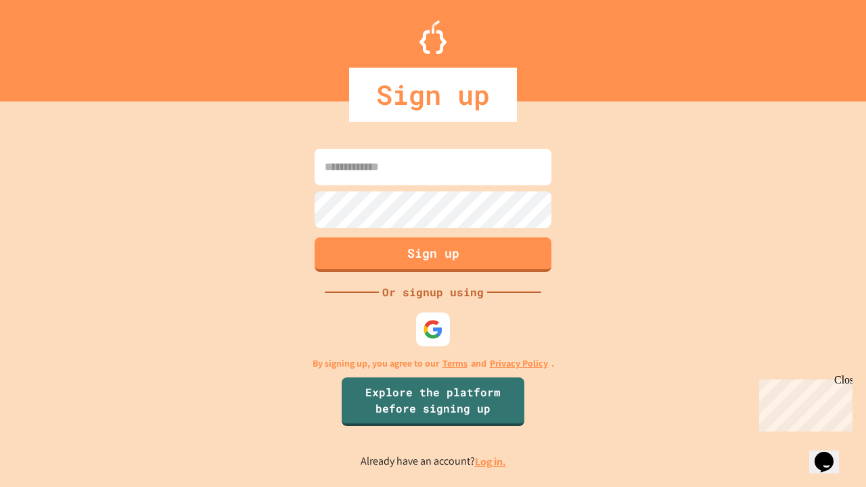 This screenshot has height=487, width=866. Describe the element at coordinates (49, 45) in the screenshot. I see `div: Chat with us now!Close` at that location.